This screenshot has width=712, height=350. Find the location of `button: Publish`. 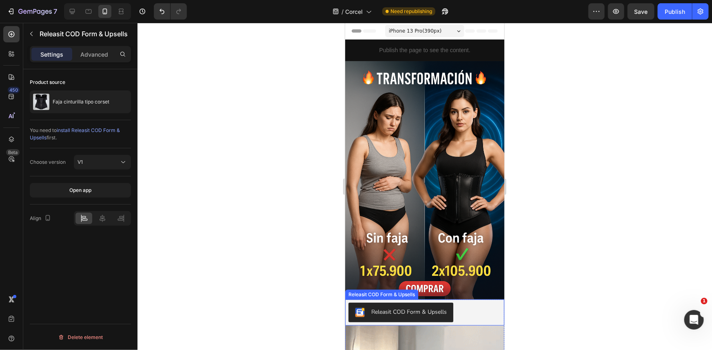

button: Publish is located at coordinates (675, 11).